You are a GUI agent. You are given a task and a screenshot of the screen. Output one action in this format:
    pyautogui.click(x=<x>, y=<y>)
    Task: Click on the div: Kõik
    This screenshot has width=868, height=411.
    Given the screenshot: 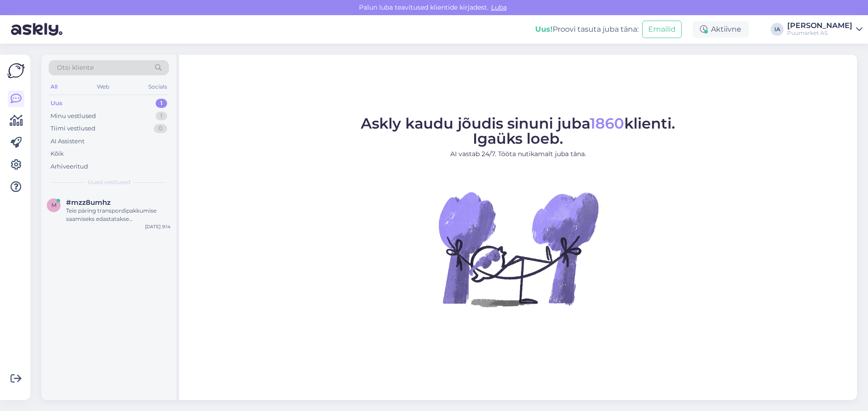 What is the action you would take?
    pyautogui.click(x=57, y=154)
    